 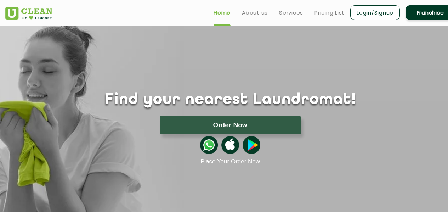 I want to click on img: playstoreicon.png, so click(x=252, y=145).